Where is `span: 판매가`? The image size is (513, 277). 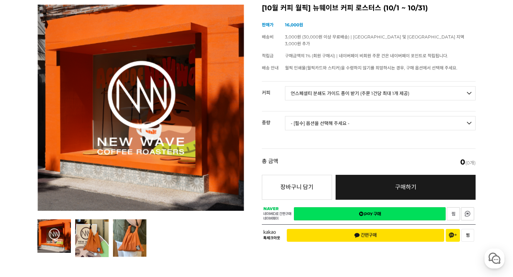
span: 판매가 is located at coordinates (267, 25).